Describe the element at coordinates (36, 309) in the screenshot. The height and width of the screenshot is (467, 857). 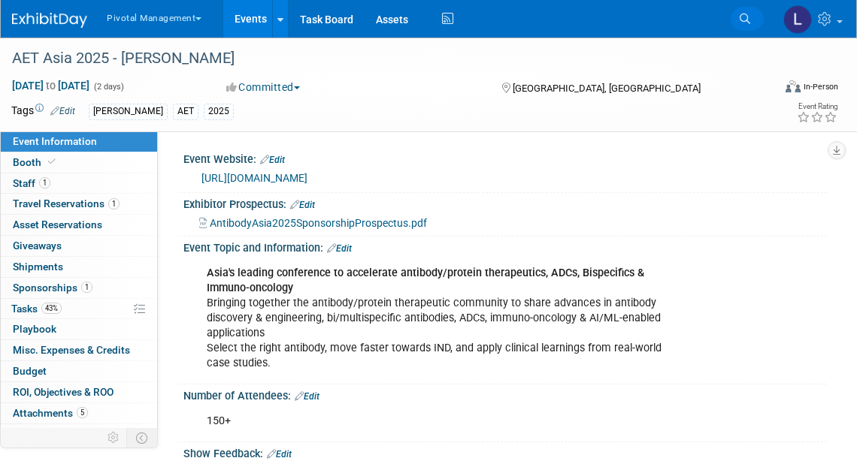
I see `span: Tasks` at that location.